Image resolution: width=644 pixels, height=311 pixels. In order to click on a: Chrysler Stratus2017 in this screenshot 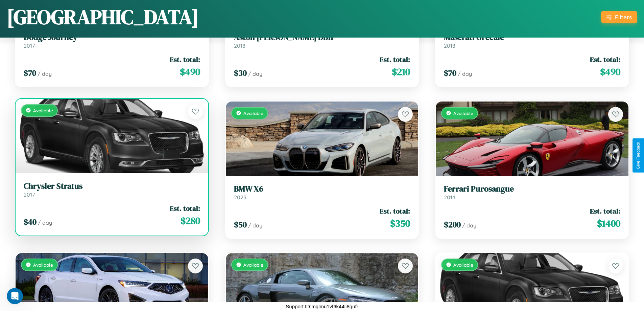, I will do `click(112, 189)`.